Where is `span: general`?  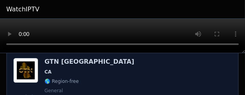 span: general is located at coordinates (54, 91).